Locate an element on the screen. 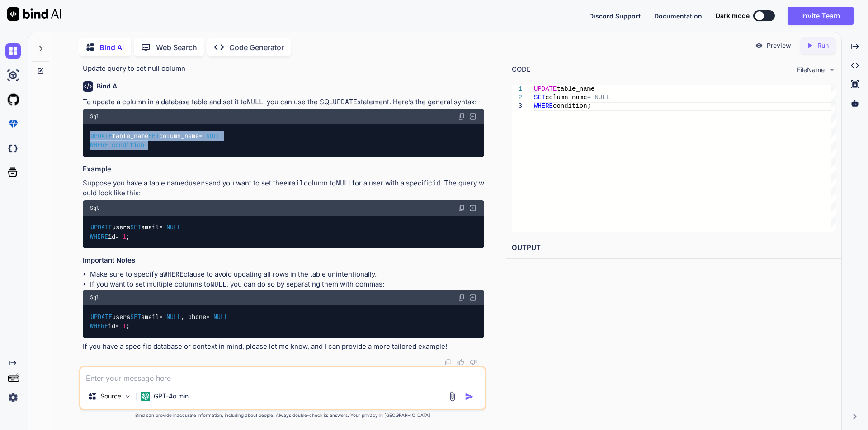 The image size is (868, 430). code: id is located at coordinates (436, 183).